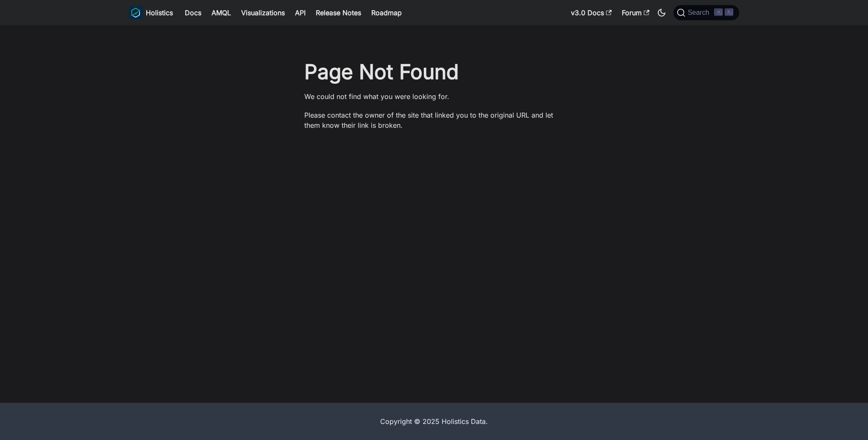 The width and height of the screenshot is (868, 440). I want to click on kbd: K, so click(729, 12).